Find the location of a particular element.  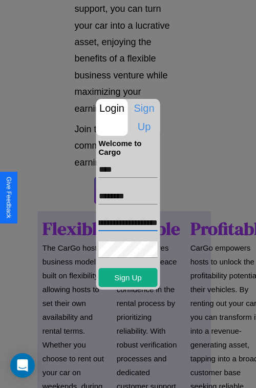

div: Give Feedback is located at coordinates (9, 197).